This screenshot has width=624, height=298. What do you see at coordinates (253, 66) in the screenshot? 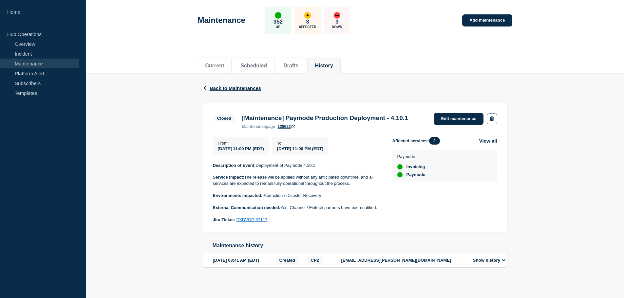
I see `button: Scheduled` at bounding box center [253, 66].